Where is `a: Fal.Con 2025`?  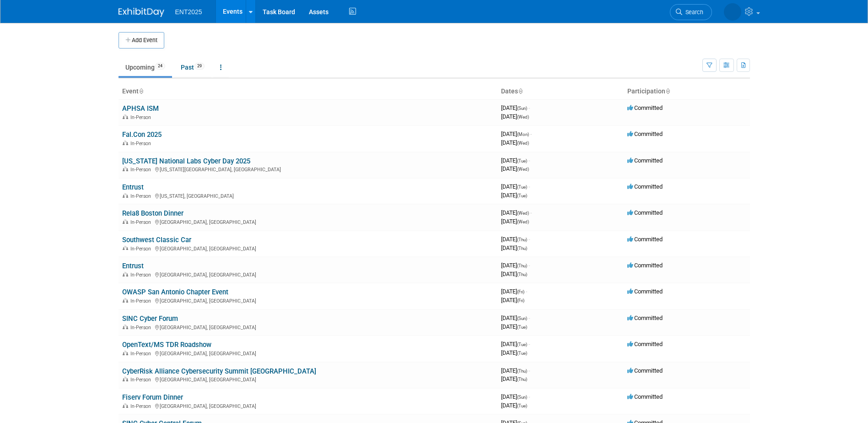
a: Fal.Con 2025 is located at coordinates (142, 134).